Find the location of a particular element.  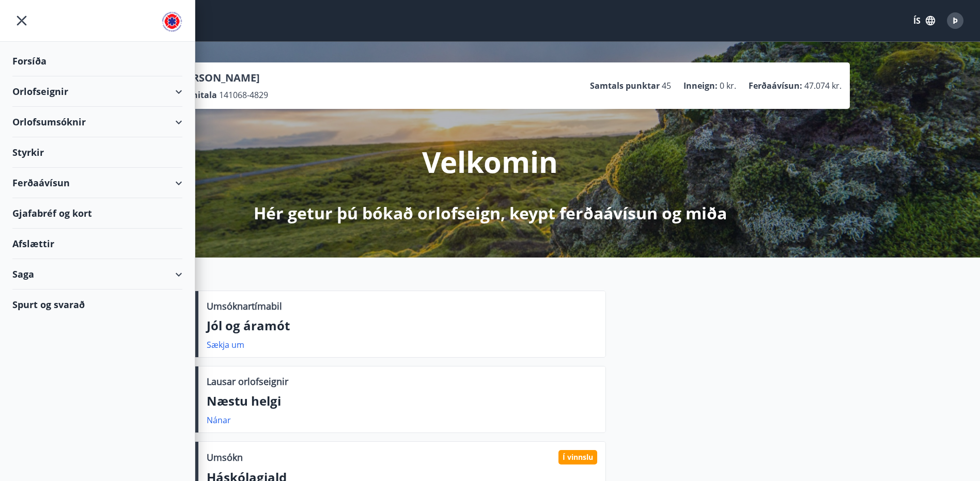

p: Lausar orlofseignir is located at coordinates (247, 381).